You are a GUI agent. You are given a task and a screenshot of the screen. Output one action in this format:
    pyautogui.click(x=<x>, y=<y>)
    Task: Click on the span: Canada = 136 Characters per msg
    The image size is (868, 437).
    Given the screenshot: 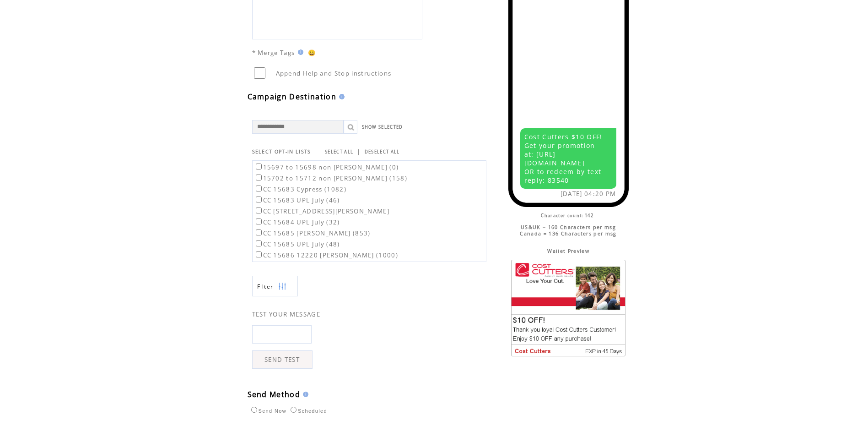 What is the action you would take?
    pyautogui.click(x=568, y=234)
    